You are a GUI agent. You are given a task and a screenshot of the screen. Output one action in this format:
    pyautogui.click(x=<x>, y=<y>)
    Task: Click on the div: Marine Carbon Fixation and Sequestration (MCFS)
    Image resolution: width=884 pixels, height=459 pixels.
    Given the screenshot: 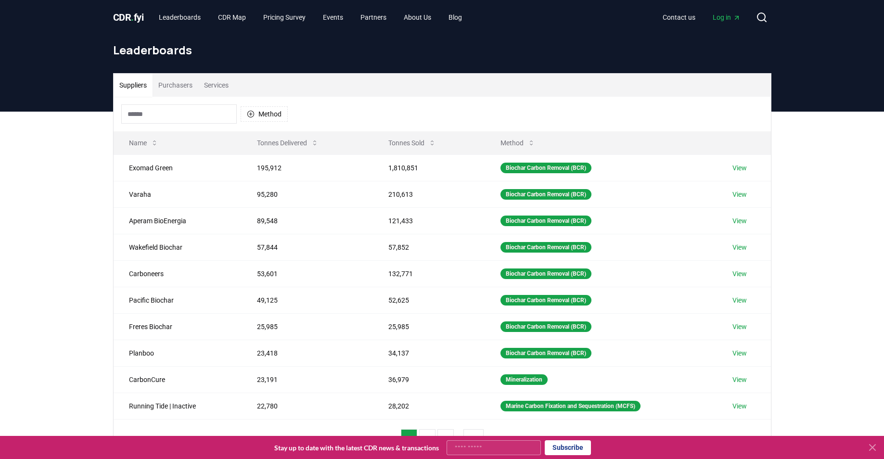 What is the action you would take?
    pyautogui.click(x=570, y=406)
    